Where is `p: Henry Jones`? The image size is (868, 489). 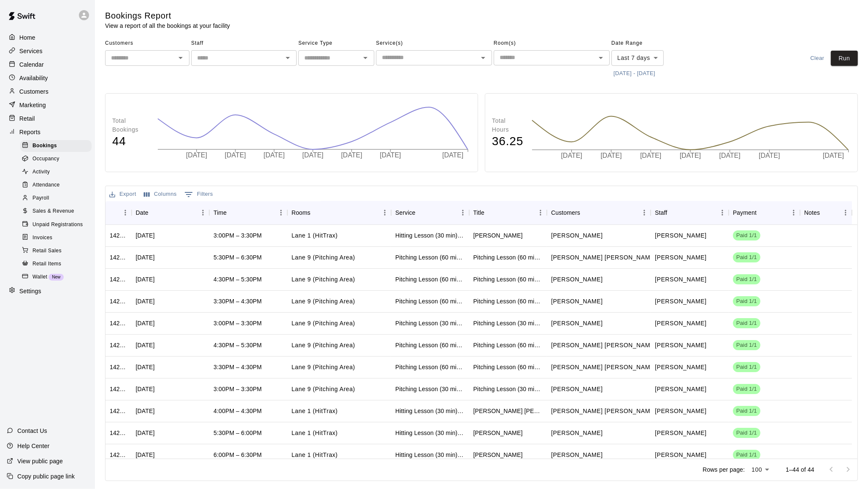
p: Henry Jones is located at coordinates (577, 301).